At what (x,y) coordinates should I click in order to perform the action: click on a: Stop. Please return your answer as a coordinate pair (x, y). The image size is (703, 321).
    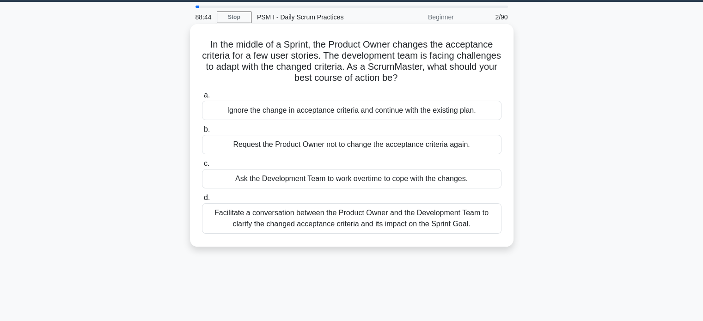
    Looking at the image, I should click on (234, 17).